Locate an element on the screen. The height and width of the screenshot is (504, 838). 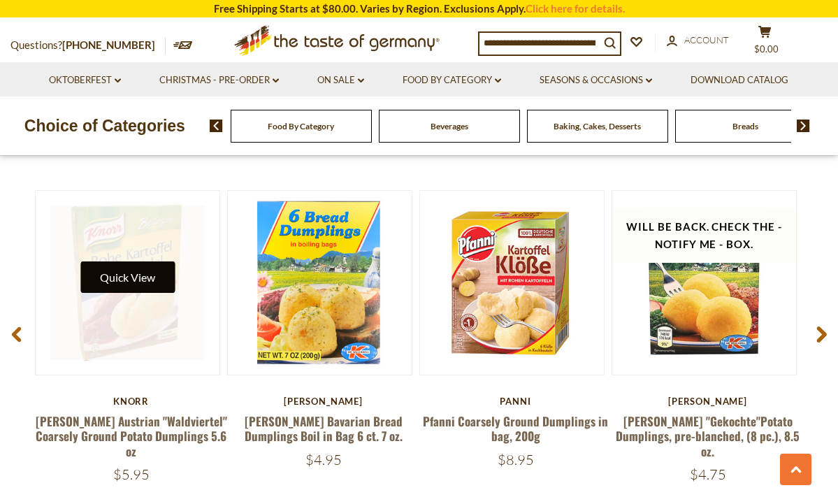
span: $0.00 is located at coordinates (766, 49).